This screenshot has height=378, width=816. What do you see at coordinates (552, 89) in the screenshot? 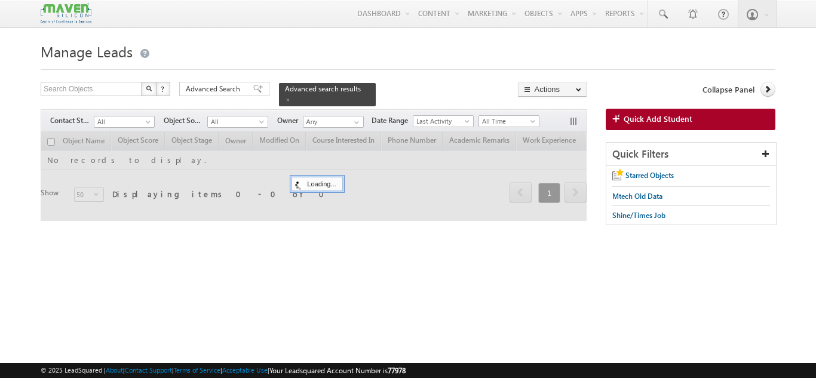
I see `button: Actions` at bounding box center [552, 89].